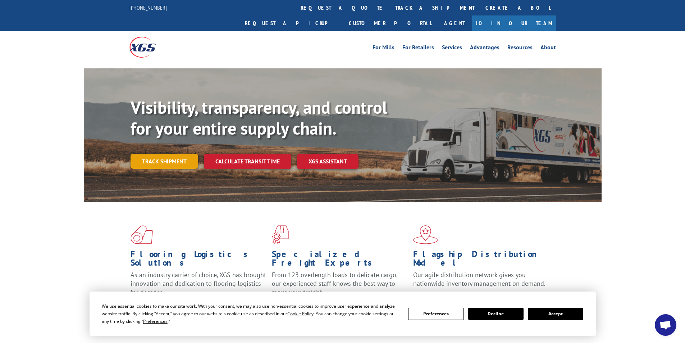 Image resolution: width=685 pixels, height=343 pixels. Describe the element at coordinates (300, 313) in the screenshot. I see `span: Cookie Policy` at that location.